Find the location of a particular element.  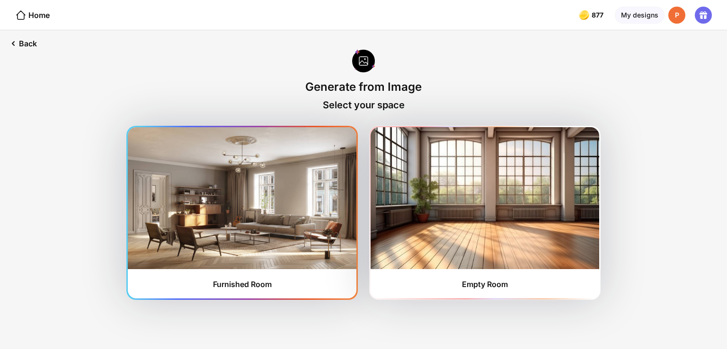

div: Generate from Image is located at coordinates (364, 87).